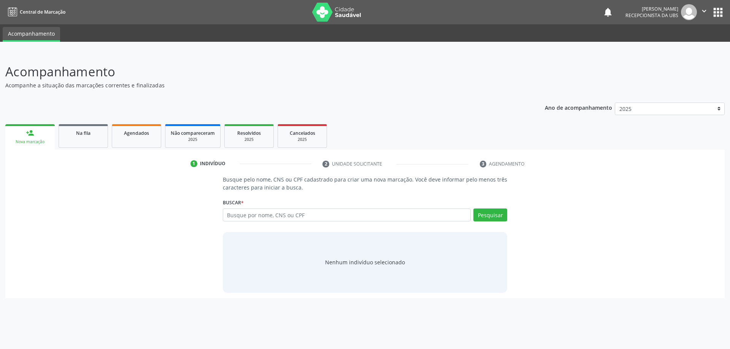 This screenshot has height=349, width=730. What do you see at coordinates (718, 12) in the screenshot?
I see `button: apps` at bounding box center [718, 12].